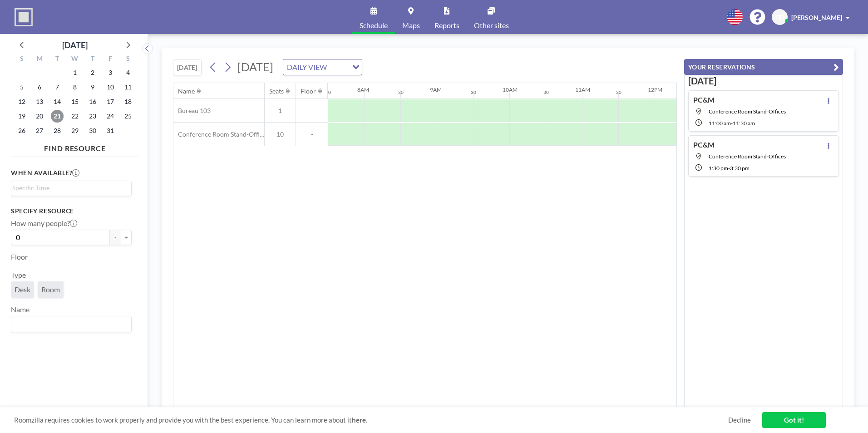 The image size is (868, 433). I want to click on span: Wednesday, October 29, 2025, so click(75, 131).